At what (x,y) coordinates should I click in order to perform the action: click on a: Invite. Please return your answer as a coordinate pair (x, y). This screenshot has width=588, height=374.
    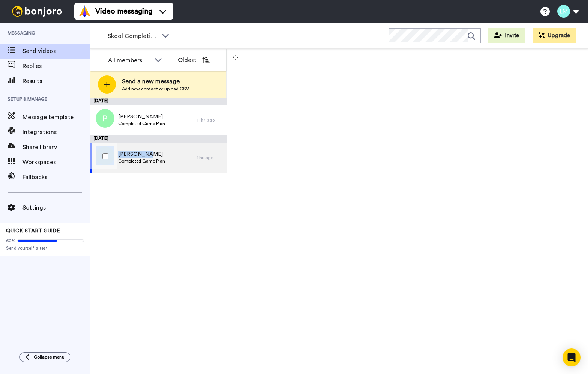
    Looking at the image, I should click on (507, 36).